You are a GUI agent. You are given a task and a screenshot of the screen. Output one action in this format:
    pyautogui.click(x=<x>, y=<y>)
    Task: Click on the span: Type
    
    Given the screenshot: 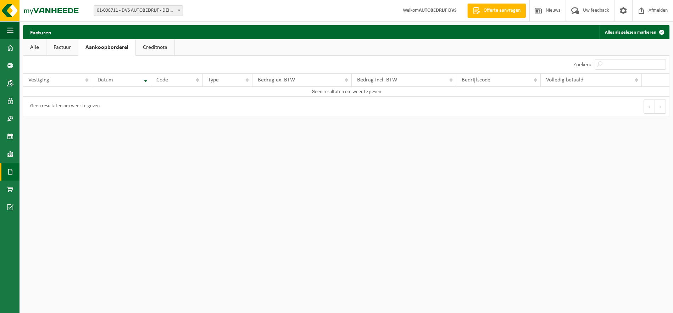 What is the action you would take?
    pyautogui.click(x=213, y=80)
    